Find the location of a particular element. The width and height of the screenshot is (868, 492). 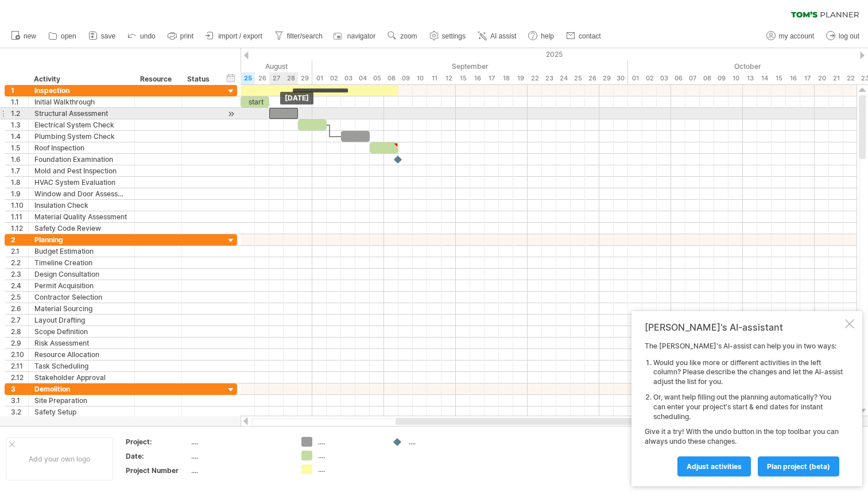

div: Risk Assessment is located at coordinates (82, 343).